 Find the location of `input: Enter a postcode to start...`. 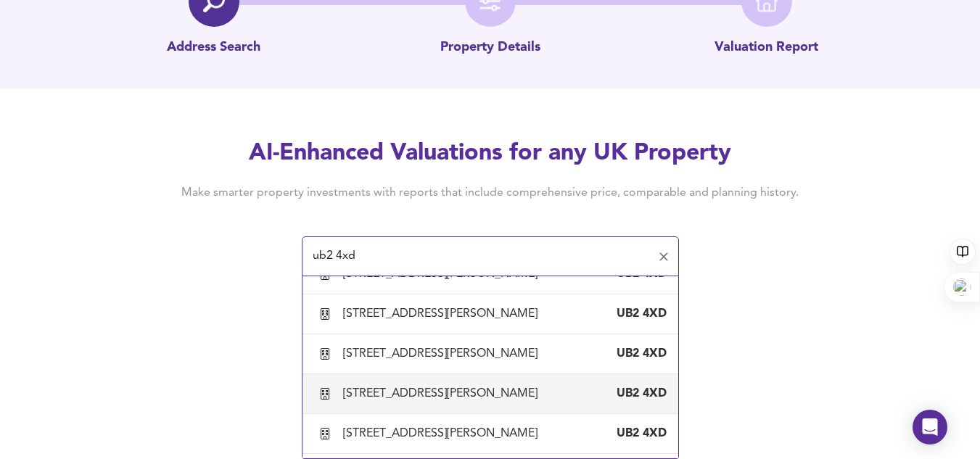

input: Enter a postcode to start... is located at coordinates (479, 256).